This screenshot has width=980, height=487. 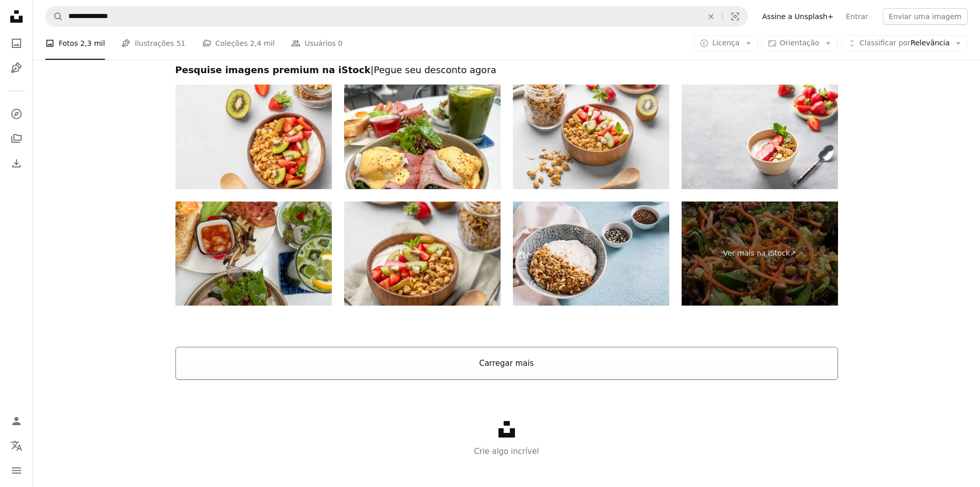 I want to click on button: Orientação, so click(x=800, y=43).